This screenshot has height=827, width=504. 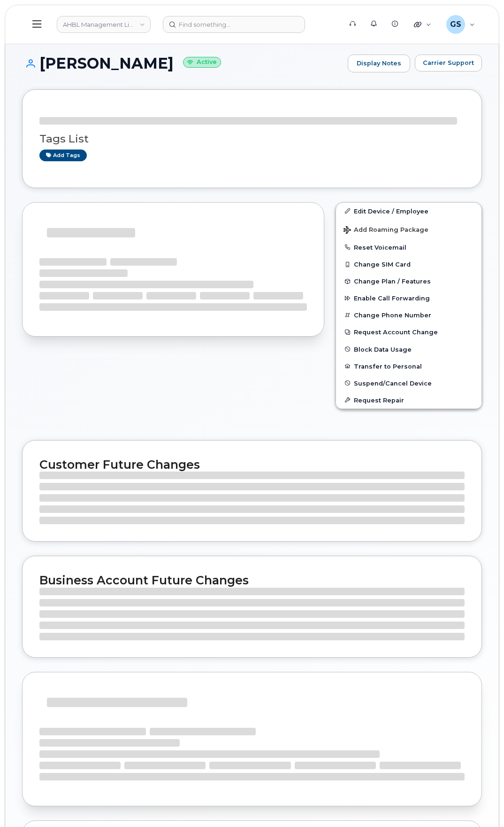 I want to click on a: Display Notes, so click(x=379, y=63).